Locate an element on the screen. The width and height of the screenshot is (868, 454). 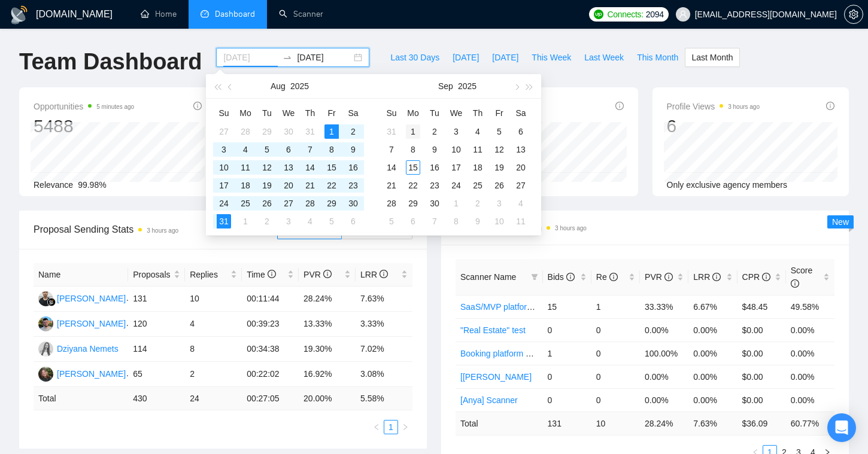
div: 12 is located at coordinates (267, 168).